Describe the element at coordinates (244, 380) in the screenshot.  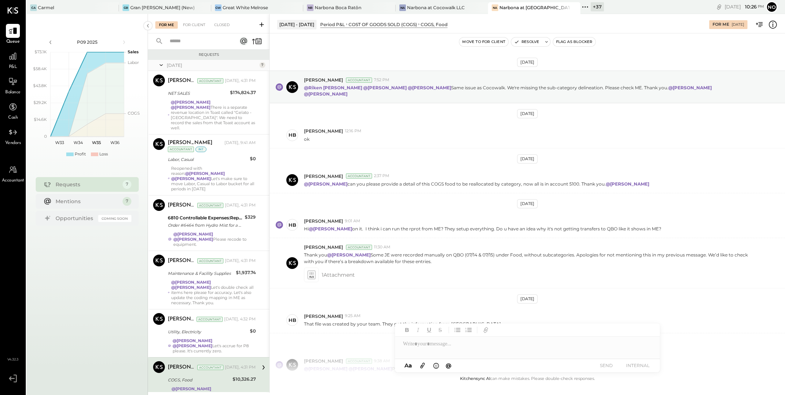
I see `div: $10,326.27` at that location.